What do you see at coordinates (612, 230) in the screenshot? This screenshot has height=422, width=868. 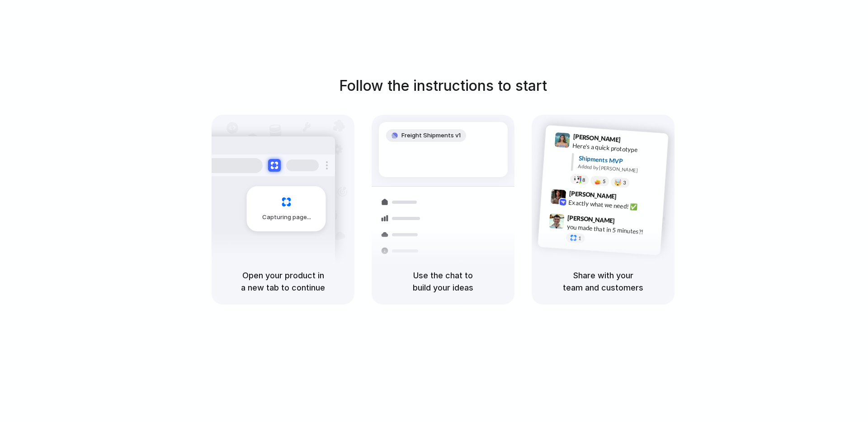 I see `div: you made that in 5 minutes?!` at bounding box center [612, 230].